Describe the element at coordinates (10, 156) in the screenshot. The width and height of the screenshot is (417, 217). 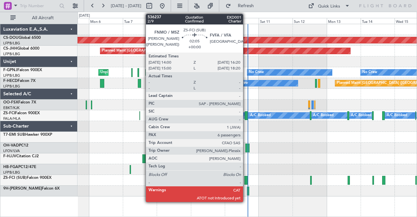
I see `span: F-HJJV` at that location.